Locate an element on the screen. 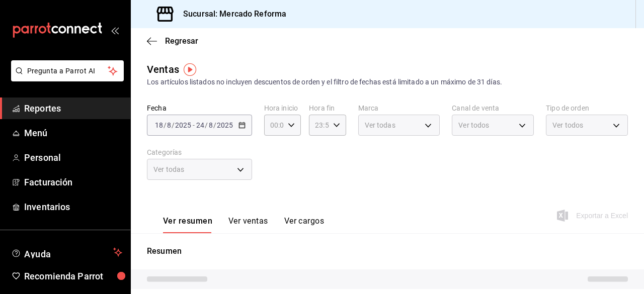 Image resolution: width=644 pixels, height=294 pixels. label: Marca is located at coordinates (399, 108).